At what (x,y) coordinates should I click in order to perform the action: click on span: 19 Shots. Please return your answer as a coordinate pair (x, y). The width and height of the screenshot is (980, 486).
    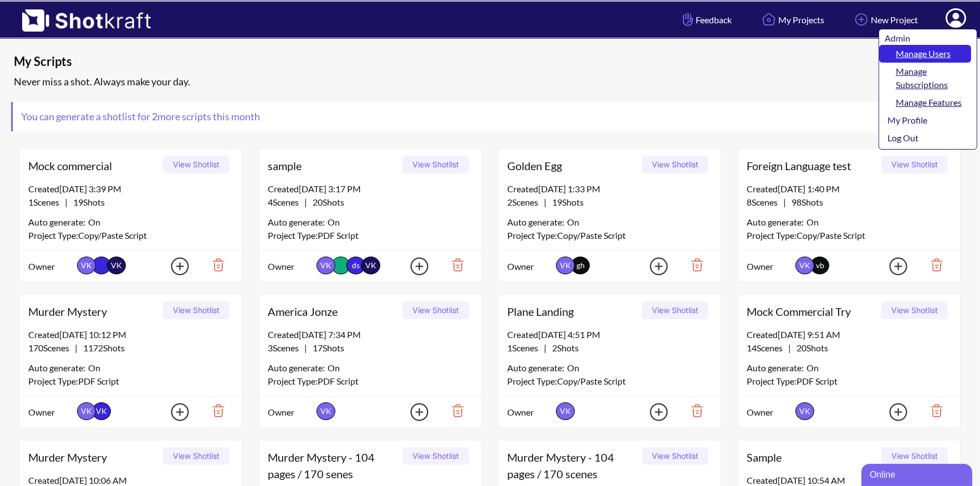
    Looking at the image, I should click on (565, 202).